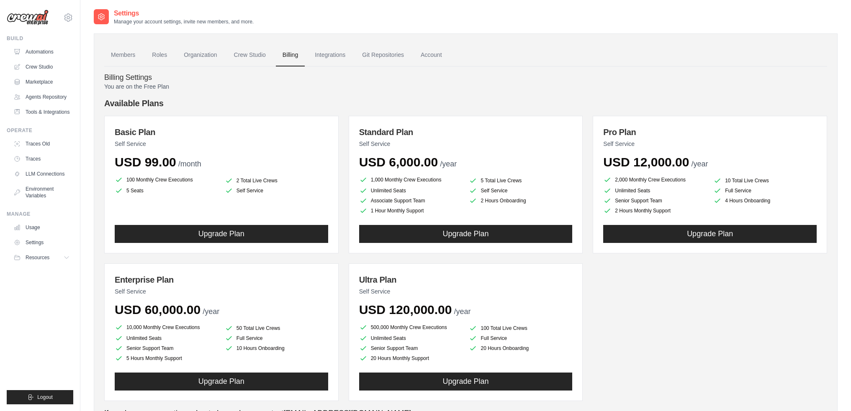  What do you see at coordinates (466, 132) in the screenshot?
I see `h3: Standard Plan` at bounding box center [466, 132].